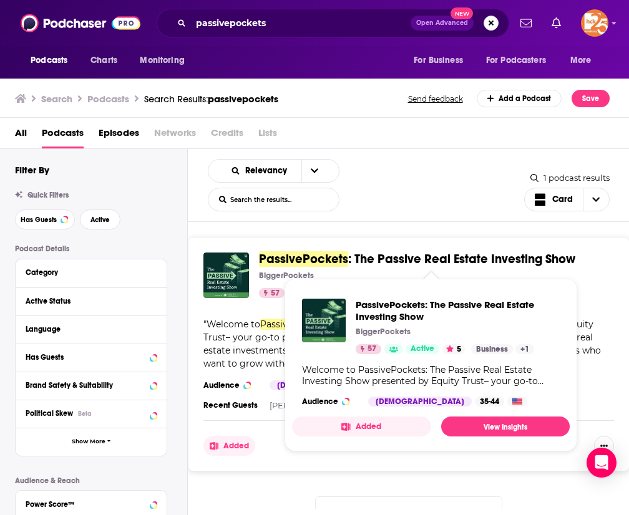 This screenshot has width=629, height=515. I want to click on span: Monitoring, so click(162, 61).